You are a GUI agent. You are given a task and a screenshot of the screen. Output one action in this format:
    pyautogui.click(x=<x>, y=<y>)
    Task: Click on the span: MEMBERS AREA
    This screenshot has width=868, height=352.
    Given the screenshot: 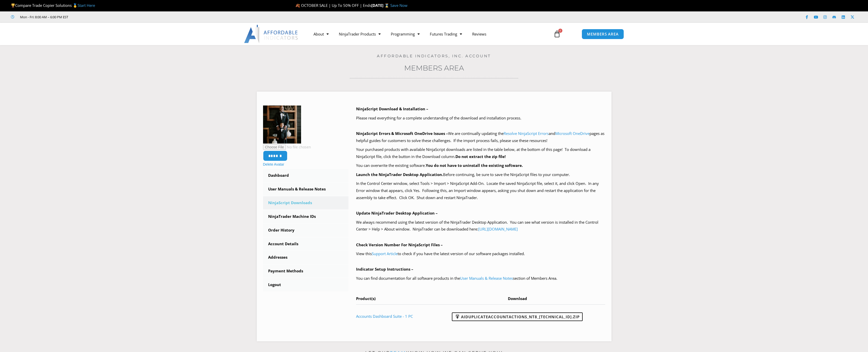 What is the action you would take?
    pyautogui.click(x=603, y=34)
    